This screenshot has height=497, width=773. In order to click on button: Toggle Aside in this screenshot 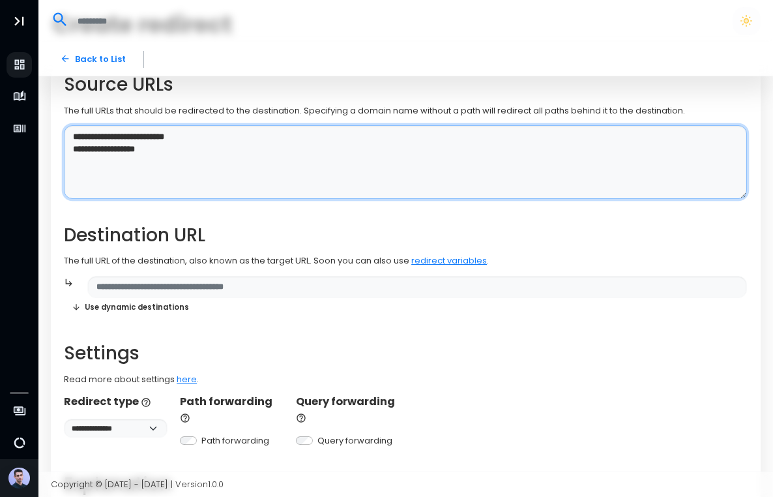, I will do `click(20, 22)`.